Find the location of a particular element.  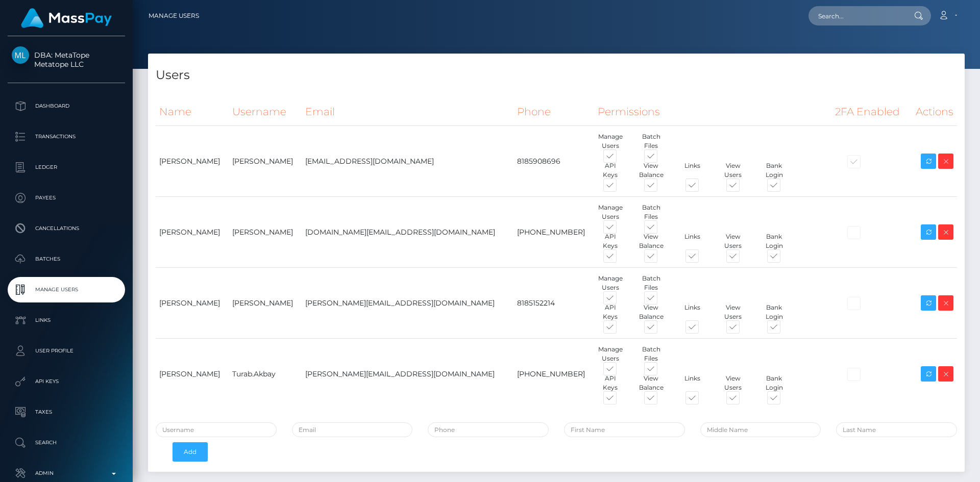

p: Manage Users is located at coordinates (67, 290).